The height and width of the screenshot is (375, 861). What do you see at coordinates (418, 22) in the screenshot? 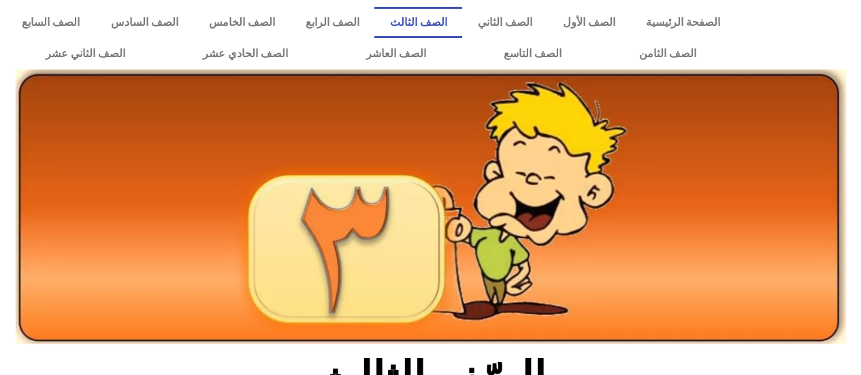
I see `a: الصف الثالث` at bounding box center [418, 22].